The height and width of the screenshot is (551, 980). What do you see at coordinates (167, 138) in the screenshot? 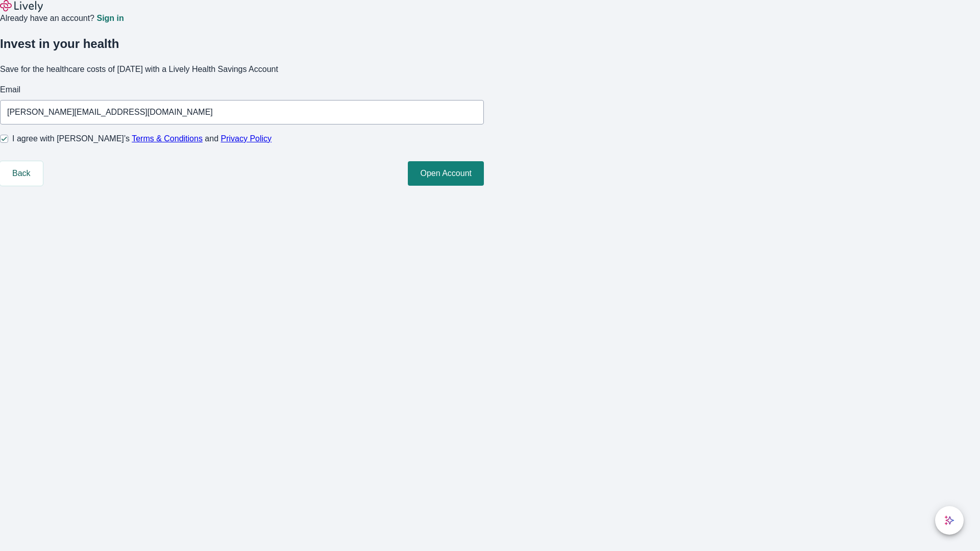
I see `a: Terms & Conditions` at bounding box center [167, 138].